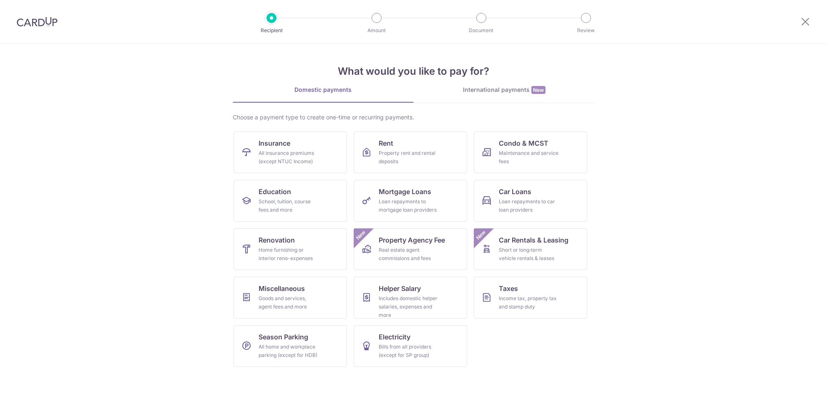 The width and height of the screenshot is (827, 402). What do you see at coordinates (533, 240) in the screenshot?
I see `span: Car Rentals & Leasing` at bounding box center [533, 240].